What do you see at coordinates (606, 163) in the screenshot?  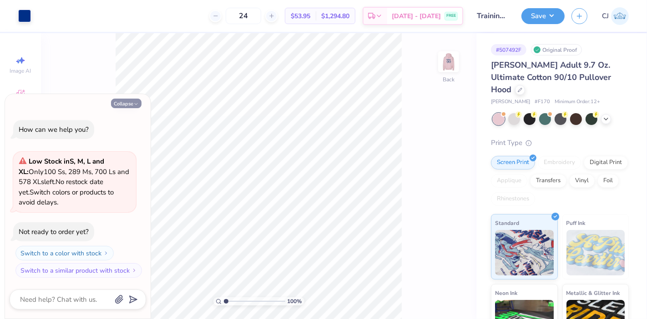 I see `div: Digital Print` at bounding box center [606, 163].